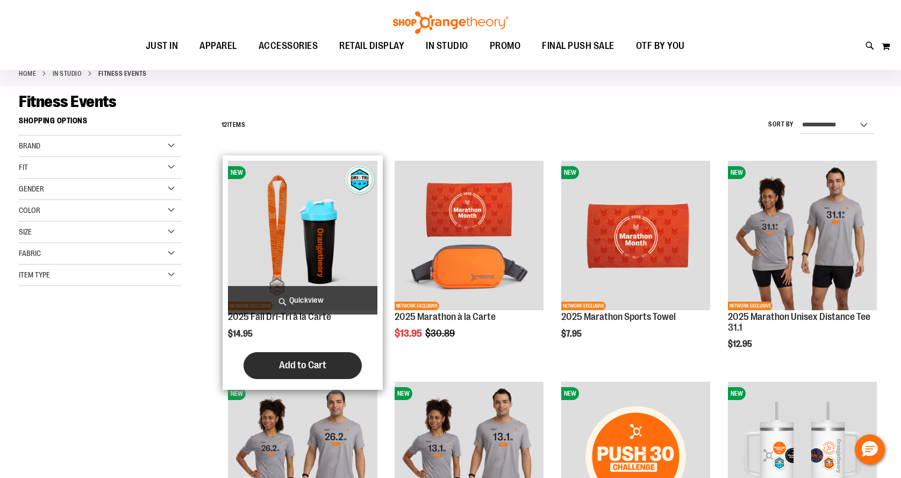  I want to click on a: OTF BY YOU, so click(660, 46).